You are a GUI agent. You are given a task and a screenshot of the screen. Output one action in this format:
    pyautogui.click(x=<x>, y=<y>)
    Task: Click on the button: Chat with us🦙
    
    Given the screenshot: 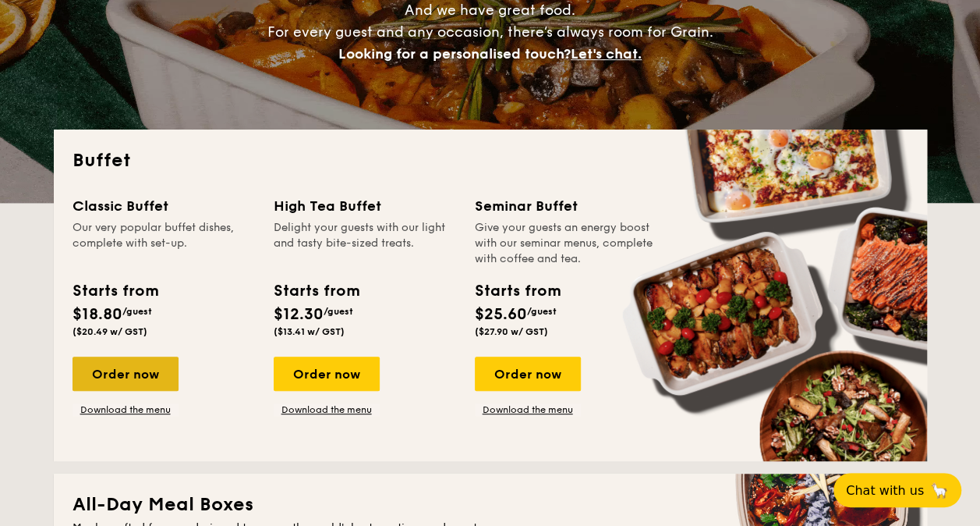 What is the action you would take?
    pyautogui.click(x=897, y=490)
    